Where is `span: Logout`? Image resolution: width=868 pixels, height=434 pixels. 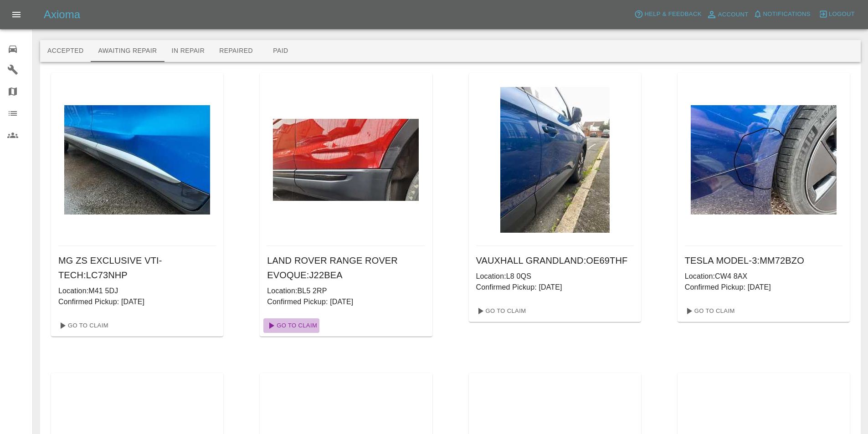
span: Logout is located at coordinates (842, 14).